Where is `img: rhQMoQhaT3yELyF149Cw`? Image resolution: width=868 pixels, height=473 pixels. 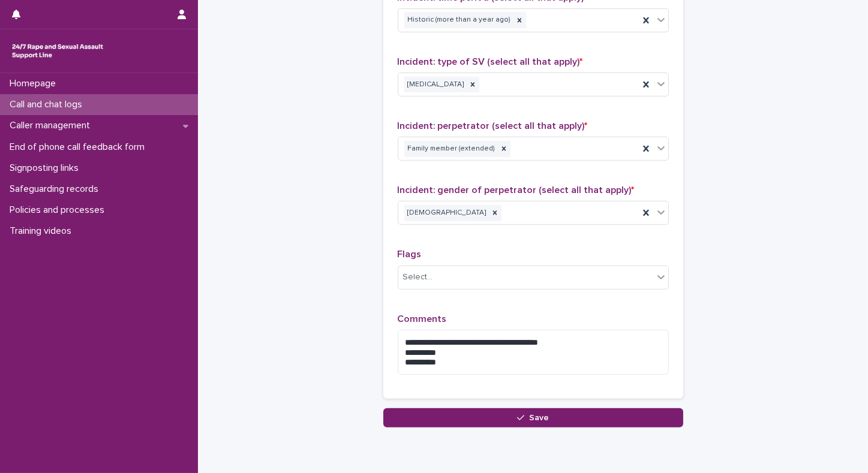 img: rhQMoQhaT3yELyF149Cw is located at coordinates (57, 51).